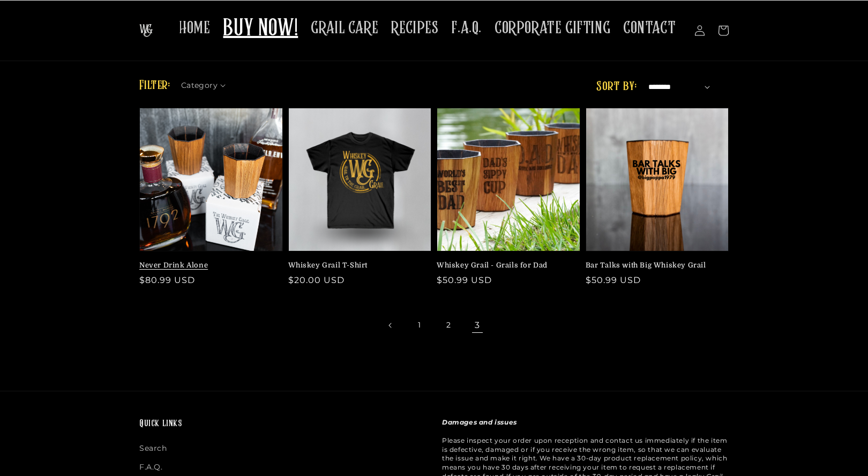  I want to click on img: The Whiskey Grail, so click(146, 30).